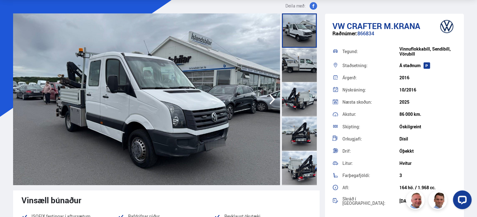  Describe the element at coordinates (428, 187) in the screenshot. I see `div: 164 hö. / 1.968 cc.` at that location.